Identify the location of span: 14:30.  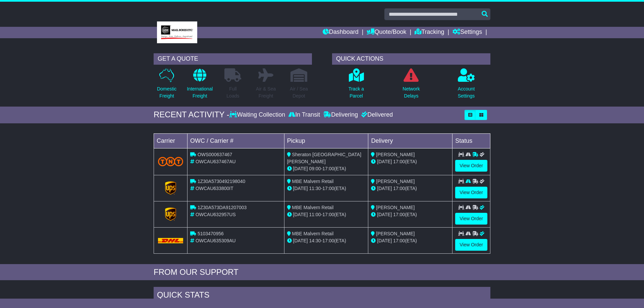
(315, 241).